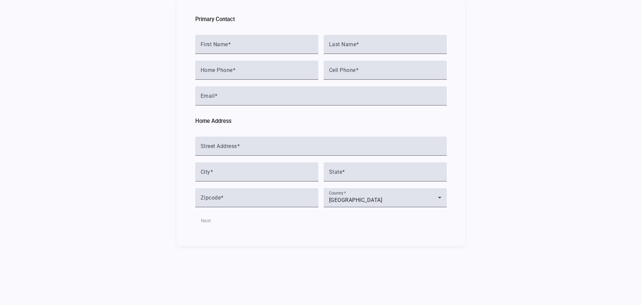 The image size is (642, 305). I want to click on mat-label: First Name, so click(214, 44).